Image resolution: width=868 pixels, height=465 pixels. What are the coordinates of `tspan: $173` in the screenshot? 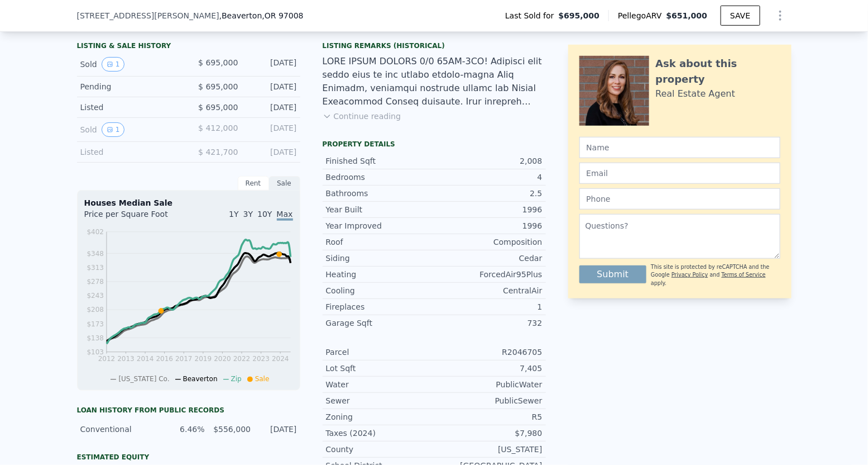 It's located at (95, 324).